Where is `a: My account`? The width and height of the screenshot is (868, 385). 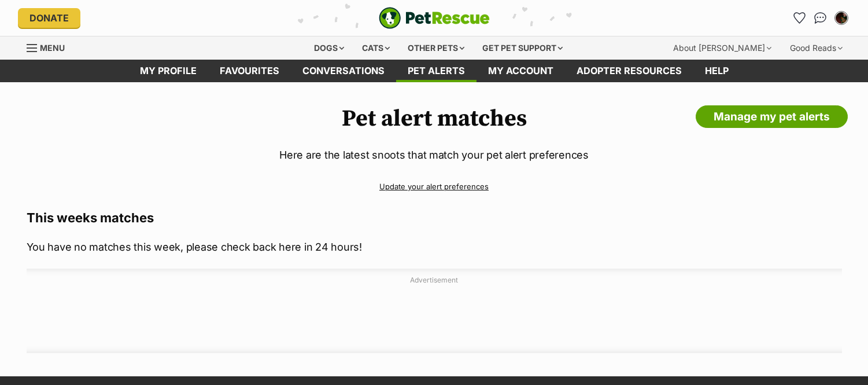 a: My account is located at coordinates (520, 71).